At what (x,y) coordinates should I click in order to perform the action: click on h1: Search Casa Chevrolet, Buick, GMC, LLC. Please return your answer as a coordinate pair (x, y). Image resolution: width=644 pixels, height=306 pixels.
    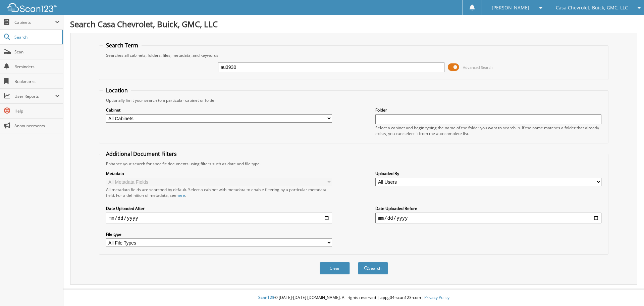
    Looking at the image, I should click on (354, 24).